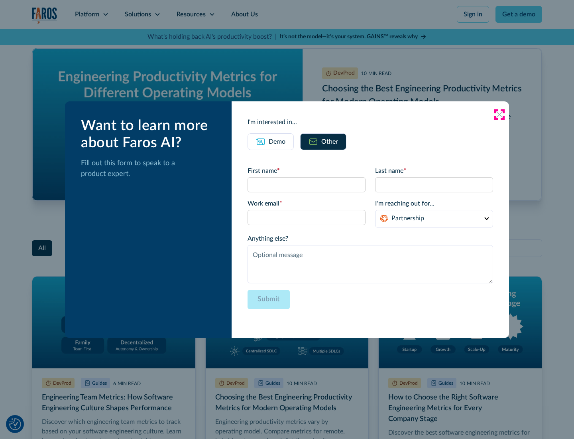 Image resolution: width=574 pixels, height=439 pixels. What do you see at coordinates (371, 122) in the screenshot?
I see `div: I'm interested in...` at bounding box center [371, 122].